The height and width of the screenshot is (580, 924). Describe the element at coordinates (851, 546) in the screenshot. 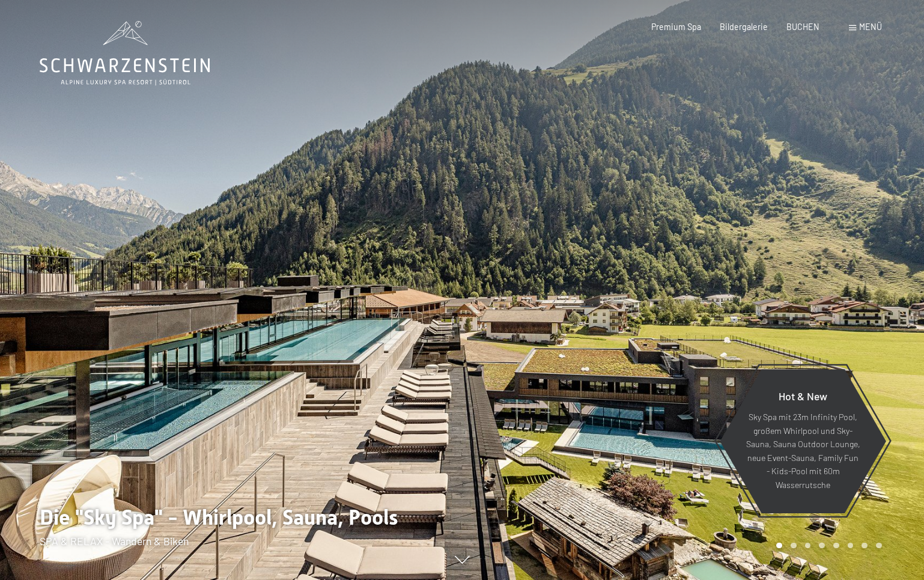

I see `div: Carousel Page 6` at that location.